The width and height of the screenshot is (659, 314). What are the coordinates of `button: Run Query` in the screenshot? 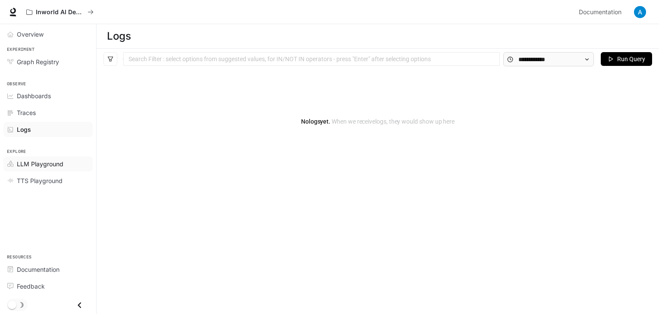 It's located at (626, 59).